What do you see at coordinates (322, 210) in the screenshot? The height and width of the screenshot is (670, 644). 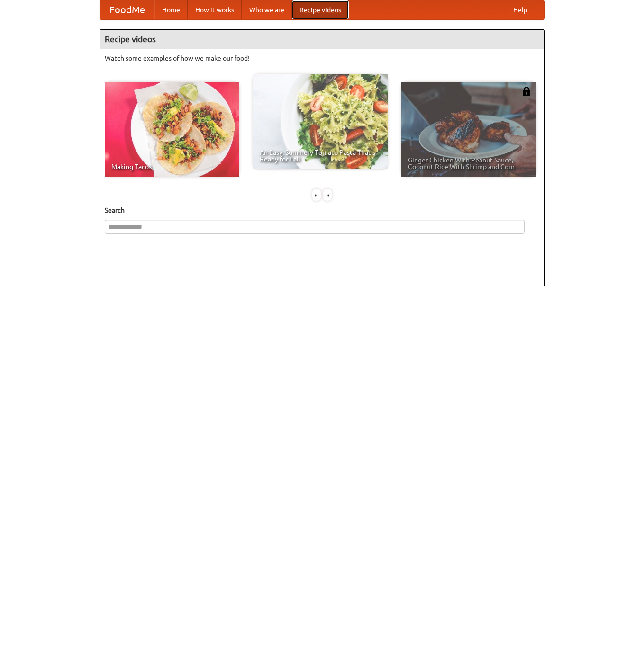 I see `h5: Search` at bounding box center [322, 210].